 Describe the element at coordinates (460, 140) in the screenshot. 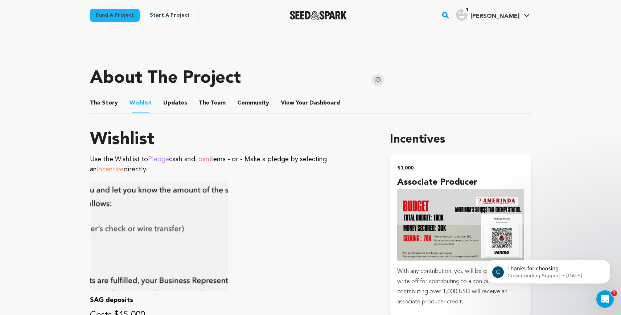

I see `h1: Incentives` at that location.